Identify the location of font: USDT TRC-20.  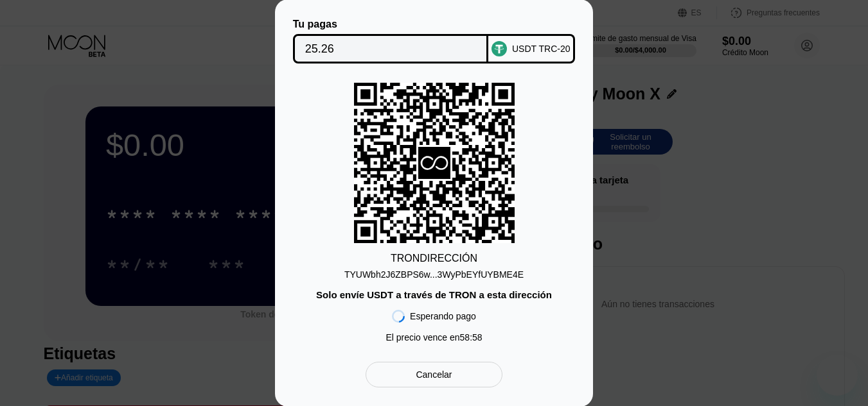
(541, 49).